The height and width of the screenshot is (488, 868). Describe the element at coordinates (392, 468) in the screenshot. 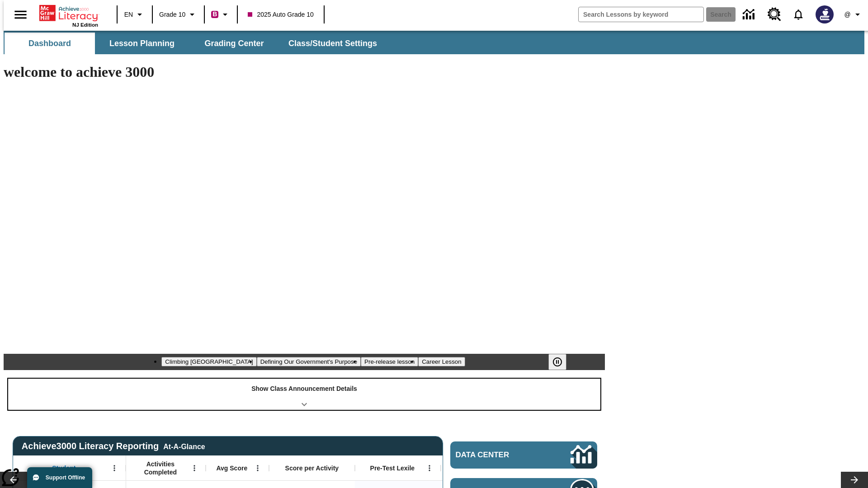

I see `span: Pre-Test Lexile` at that location.